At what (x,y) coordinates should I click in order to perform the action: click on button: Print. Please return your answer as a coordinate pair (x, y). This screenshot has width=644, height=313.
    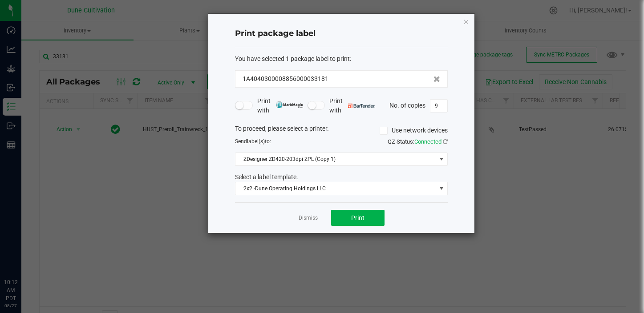
    Looking at the image, I should click on (358, 218).